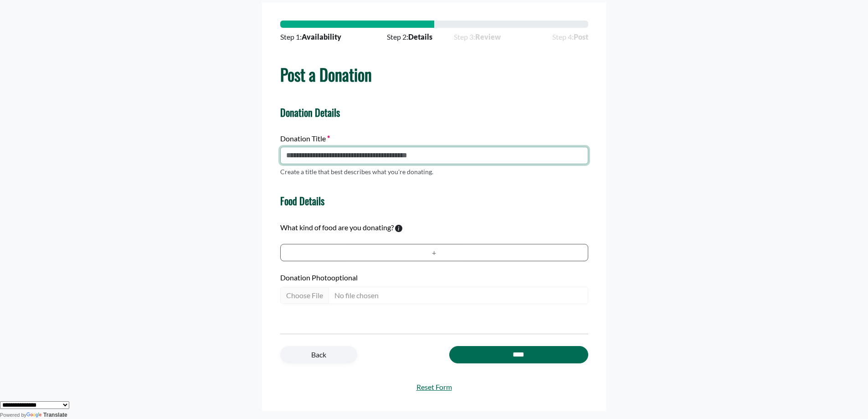 This screenshot has width=868, height=419. Describe the element at coordinates (345, 277) in the screenshot. I see `span: optional` at that location.